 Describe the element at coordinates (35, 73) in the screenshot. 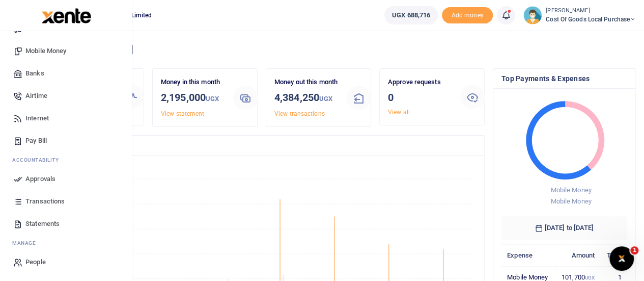

I see `span: Banks` at that location.